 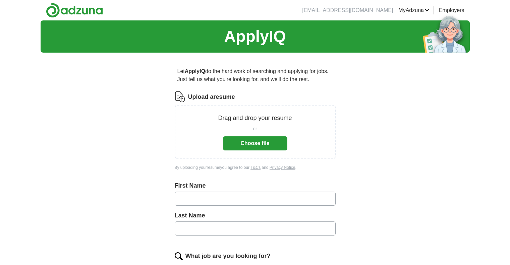 What do you see at coordinates (255, 168) in the screenshot?
I see `div: By uploading your resume you agree to our and .` at bounding box center [255, 168].